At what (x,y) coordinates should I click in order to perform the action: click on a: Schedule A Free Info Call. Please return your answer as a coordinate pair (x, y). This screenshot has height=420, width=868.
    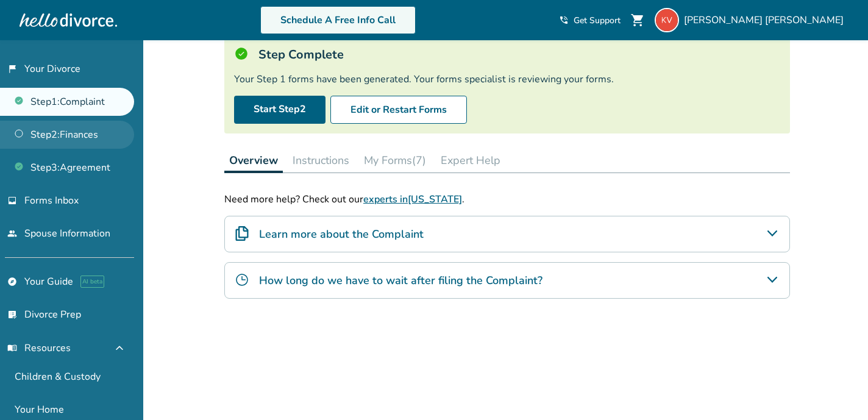
    Looking at the image, I should click on (337, 20).